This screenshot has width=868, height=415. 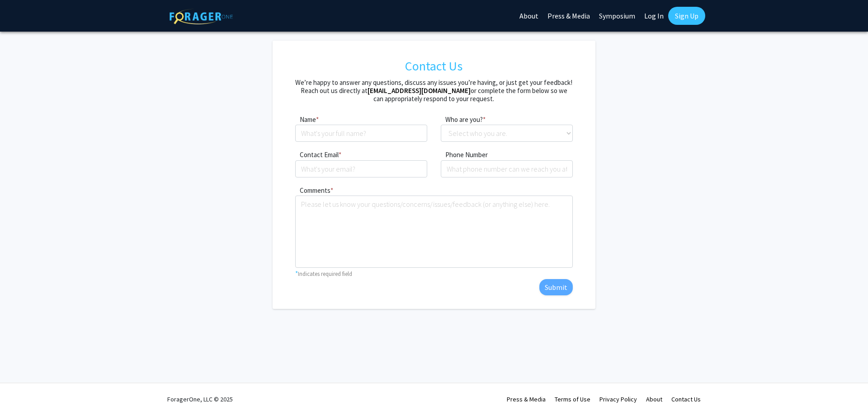 I want to click on small: Indicates required field, so click(x=325, y=274).